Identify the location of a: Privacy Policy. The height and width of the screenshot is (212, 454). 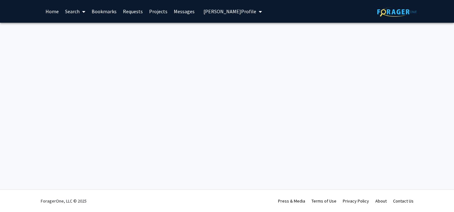
(356, 201).